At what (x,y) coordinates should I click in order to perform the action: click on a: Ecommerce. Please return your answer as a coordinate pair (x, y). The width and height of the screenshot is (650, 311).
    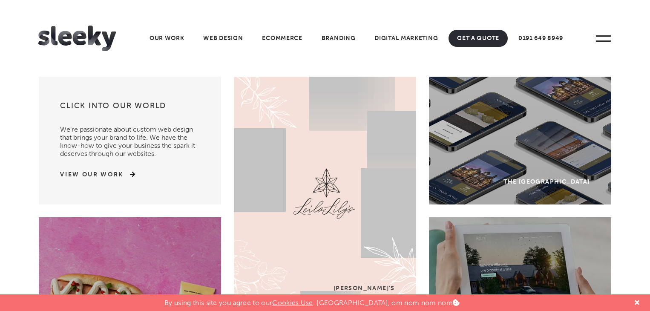
    Looking at the image, I should click on (282, 38).